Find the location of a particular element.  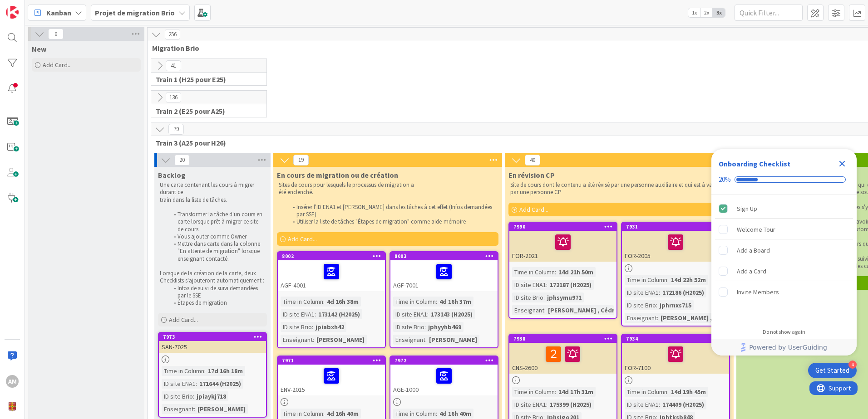

span: Kanban is located at coordinates (59, 13).